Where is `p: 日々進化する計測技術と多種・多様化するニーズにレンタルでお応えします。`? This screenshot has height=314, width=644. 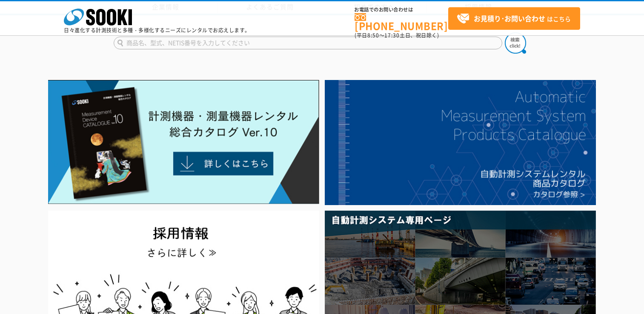 p: 日々進化する計測技術と多種・多様化するニーズにレンタルでお応えします。 is located at coordinates (157, 30).